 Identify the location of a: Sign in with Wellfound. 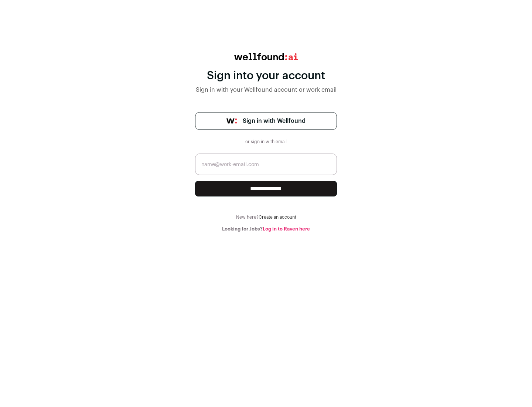
(266, 121).